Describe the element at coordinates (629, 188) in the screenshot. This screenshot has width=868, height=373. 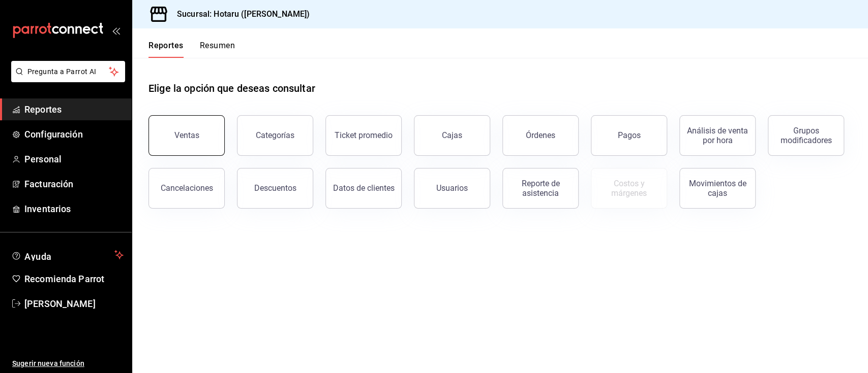
I see `button: Contrata inventarios para ver este reporte` at that location.